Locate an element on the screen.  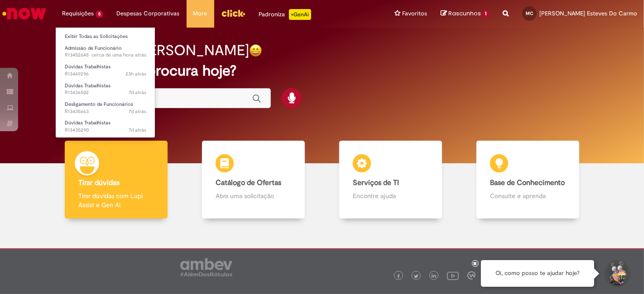
a: Aberto R13435290 : Dúvidas Trabalhistas is located at coordinates (105, 126).